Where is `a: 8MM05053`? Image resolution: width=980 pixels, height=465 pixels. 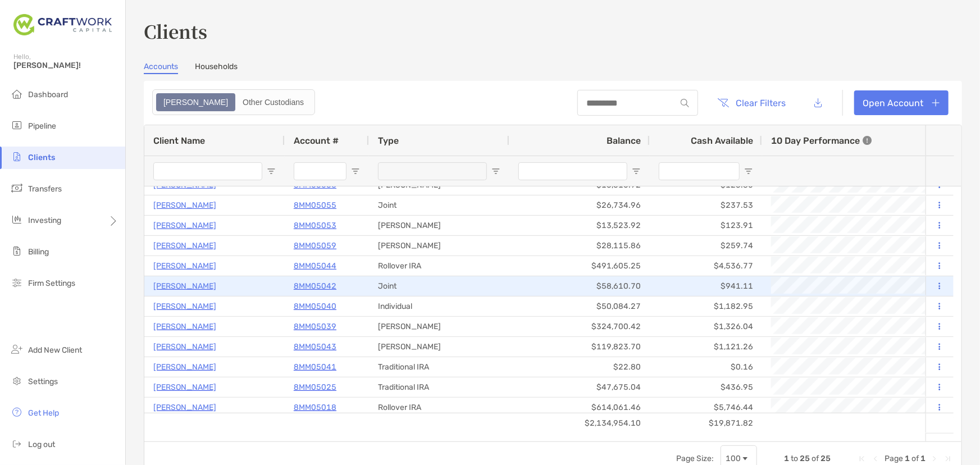
a: 8MM05053 is located at coordinates (315, 225).